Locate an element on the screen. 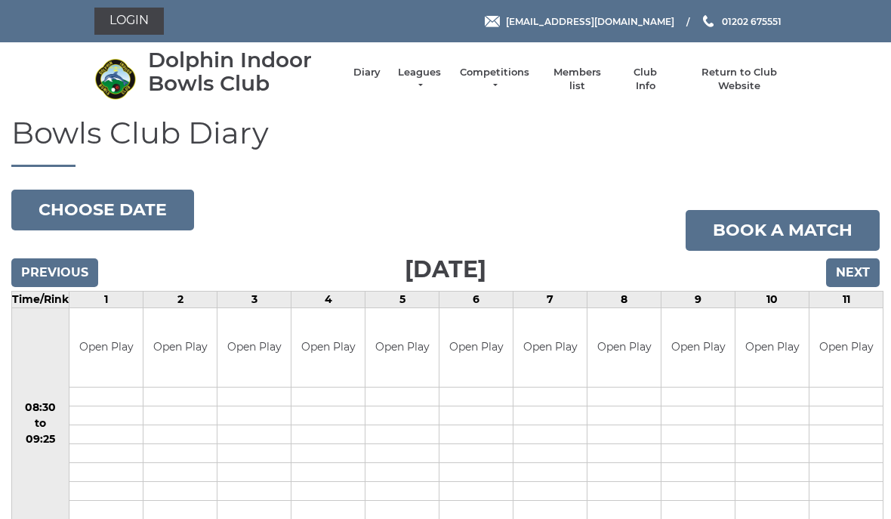 The width and height of the screenshot is (891, 519). a: Login is located at coordinates (129, 21).